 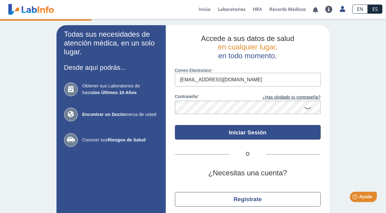 I want to click on a: ¿Has olvidado tu contraseña?, so click(x=284, y=97).